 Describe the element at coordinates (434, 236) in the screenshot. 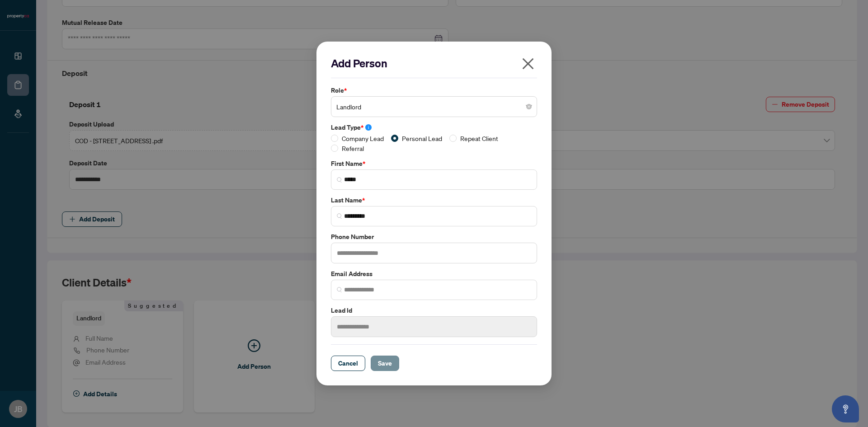

I see `label: Phone Number` at that location.